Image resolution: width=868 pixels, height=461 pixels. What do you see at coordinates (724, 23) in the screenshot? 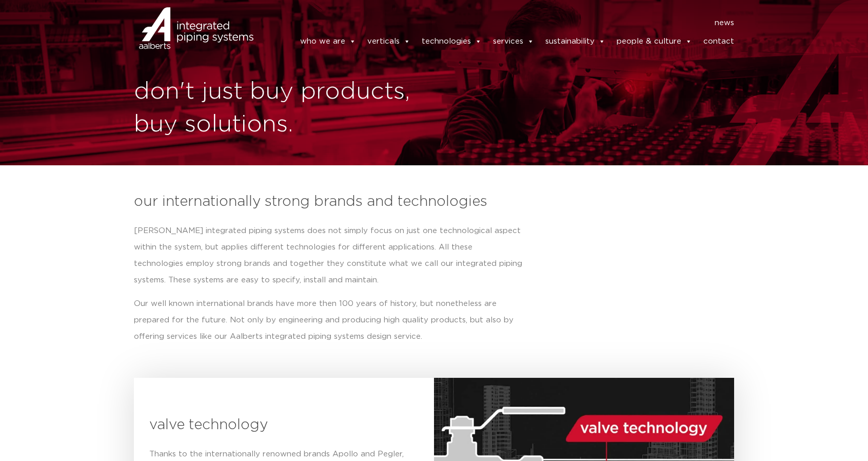
I see `a: news` at bounding box center [724, 23].